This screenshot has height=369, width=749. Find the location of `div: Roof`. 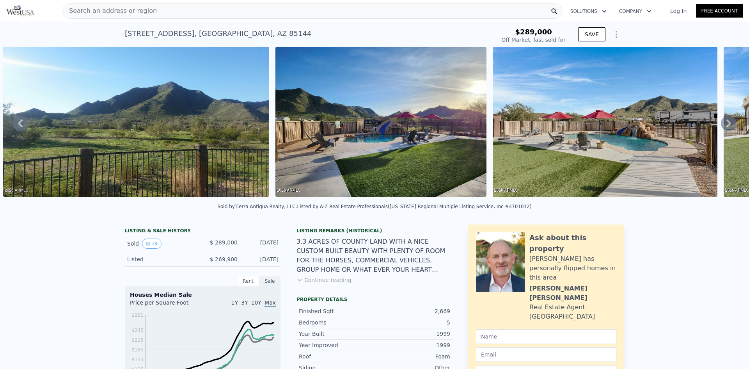

div: Roof is located at coordinates (337, 356).